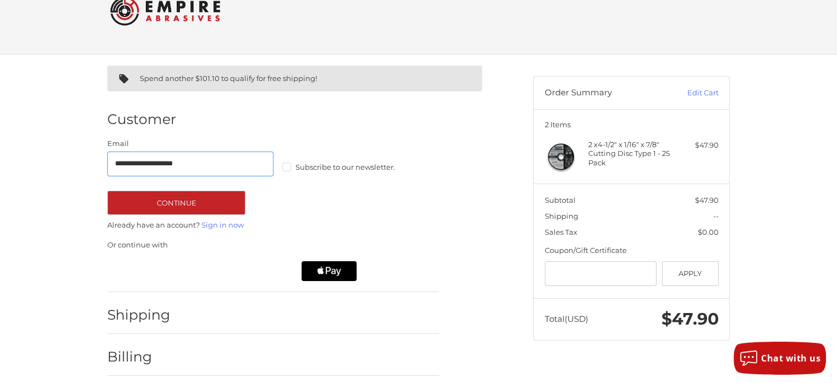 The width and height of the screenshot is (837, 383). Describe the element at coordinates (191, 144) in the screenshot. I see `label: Email` at that location.